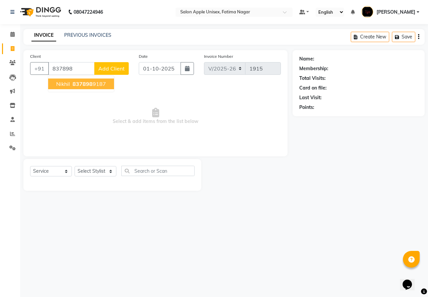 The image size is (428, 297). What do you see at coordinates (155, 116) in the screenshot?
I see `span: Select & add items from the list below` at bounding box center [155, 116].